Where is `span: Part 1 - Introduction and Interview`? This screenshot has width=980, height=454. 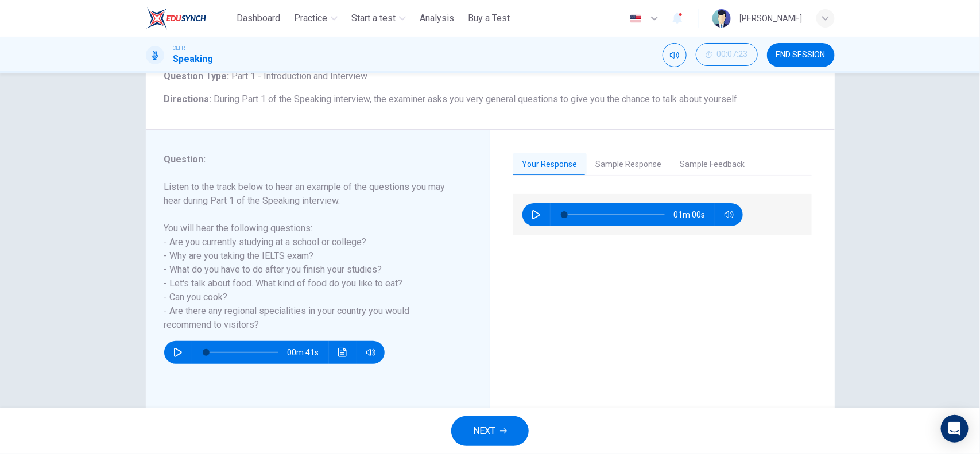 span: Part 1 - Introduction and Interview is located at coordinates (298, 76).